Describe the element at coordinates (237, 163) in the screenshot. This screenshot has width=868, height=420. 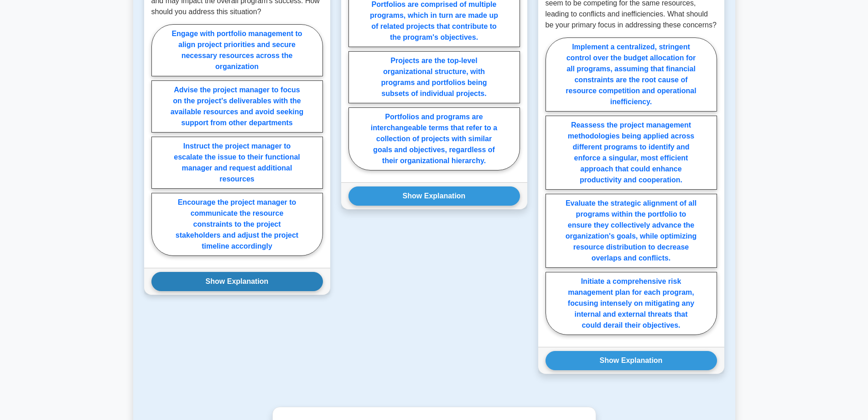
I see `label: Instruct the project manager to escalate the issue to their functional manager and request additi...` at that location.